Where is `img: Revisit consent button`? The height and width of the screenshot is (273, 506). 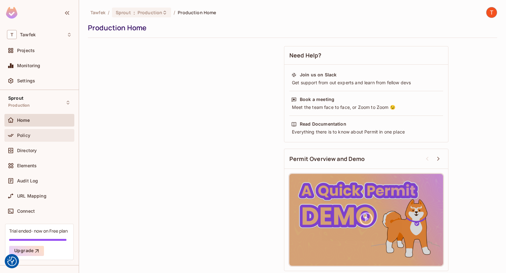 img: Revisit consent button is located at coordinates (12, 262).